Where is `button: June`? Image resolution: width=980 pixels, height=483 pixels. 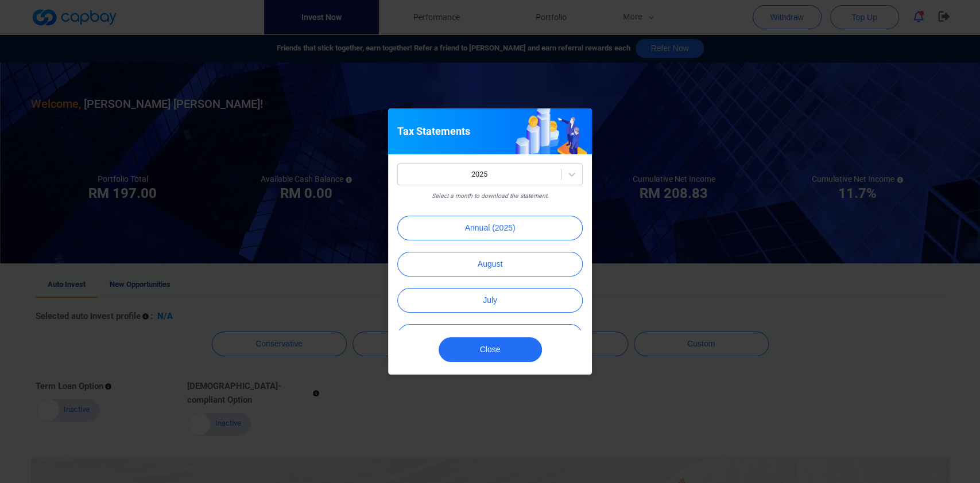 button: June is located at coordinates (489, 336).